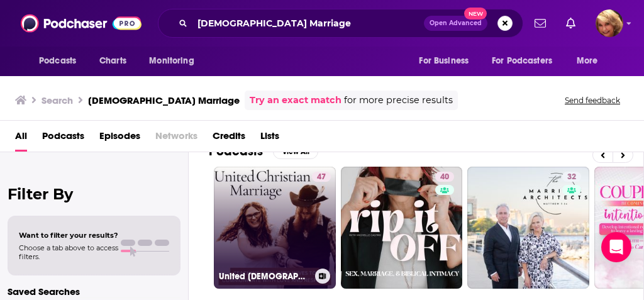 Image resolution: width=644 pixels, height=300 pixels. Describe the element at coordinates (475, 13) in the screenshot. I see `span: New` at that location.